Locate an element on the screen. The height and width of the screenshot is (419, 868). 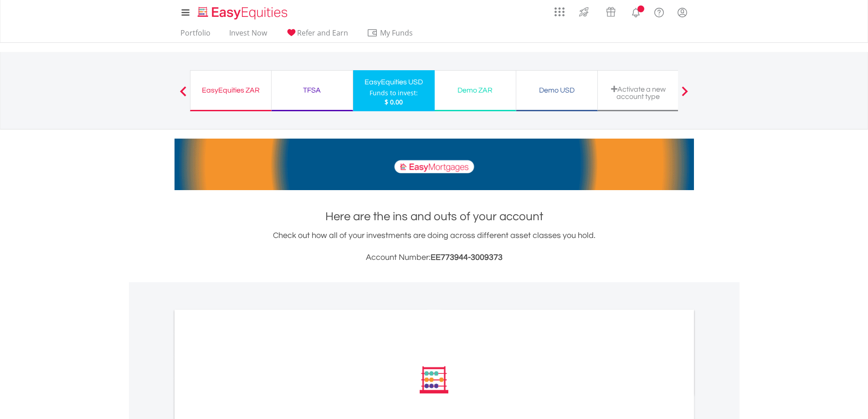
a: Refer and Earn is located at coordinates (317, 35).